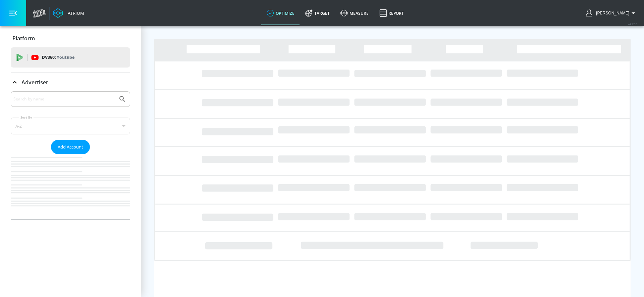 The height and width of the screenshot is (297, 644). What do you see at coordinates (75, 13) in the screenshot?
I see `div: Atrium` at bounding box center [75, 13].